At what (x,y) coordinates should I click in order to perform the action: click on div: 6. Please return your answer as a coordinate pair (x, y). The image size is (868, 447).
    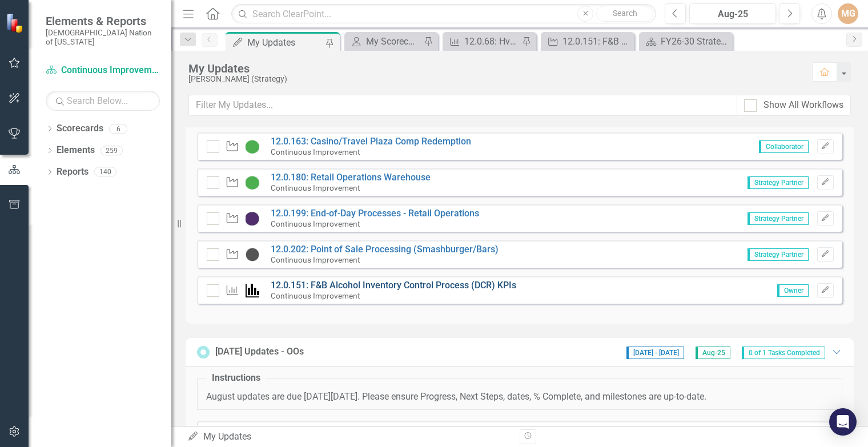
    Looking at the image, I should click on (118, 129).